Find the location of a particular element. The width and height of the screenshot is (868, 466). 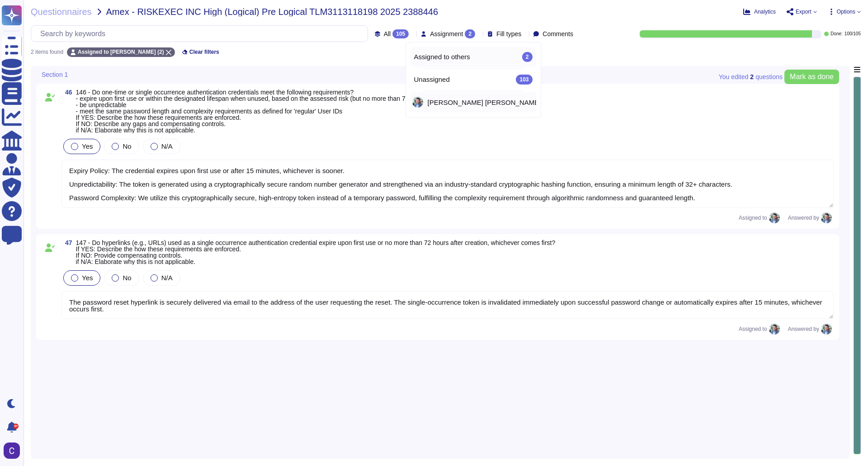

div: Assigned to others is located at coordinates (474, 57).